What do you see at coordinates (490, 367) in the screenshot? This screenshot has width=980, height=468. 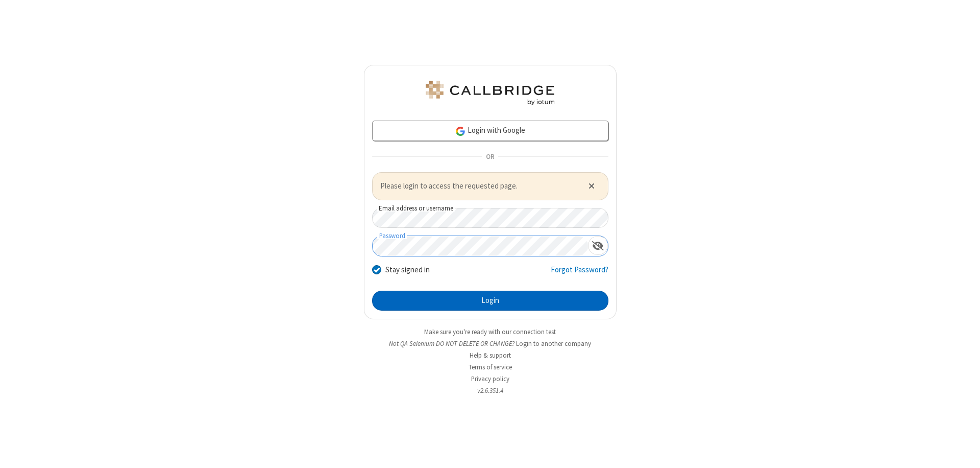 I see `a: Terms of service` at bounding box center [490, 367].